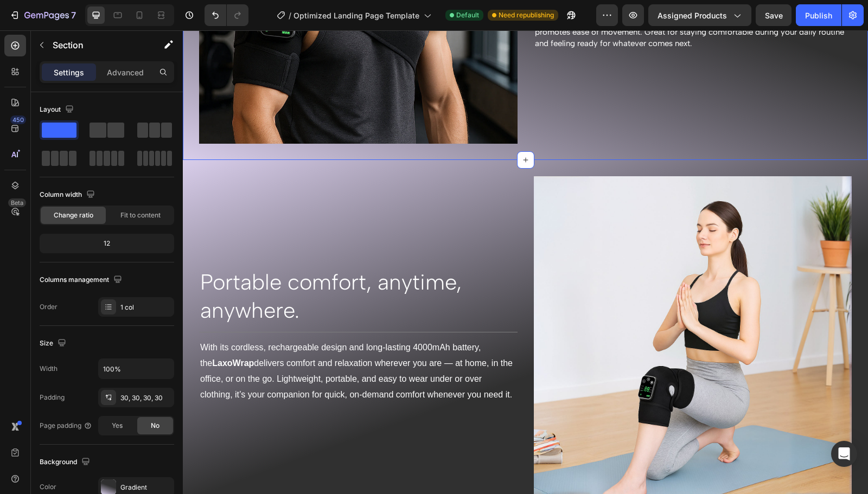 The height and width of the screenshot is (494, 868). What do you see at coordinates (54, 344) in the screenshot?
I see `div: Size` at bounding box center [54, 344].